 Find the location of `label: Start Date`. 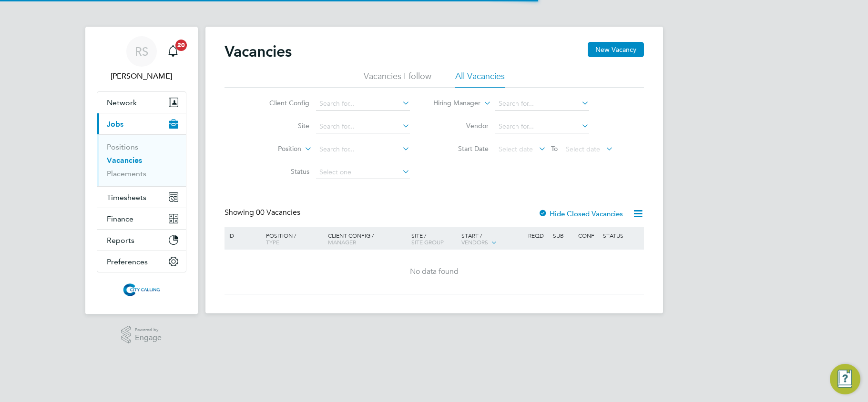

label: Start Date is located at coordinates (461, 149).